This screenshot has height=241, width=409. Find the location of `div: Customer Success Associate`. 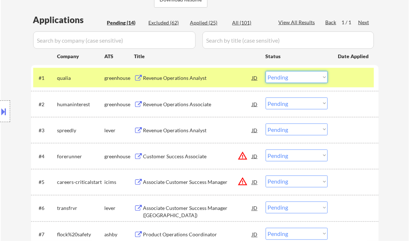

div: Customer Success Associate is located at coordinates (198, 156).